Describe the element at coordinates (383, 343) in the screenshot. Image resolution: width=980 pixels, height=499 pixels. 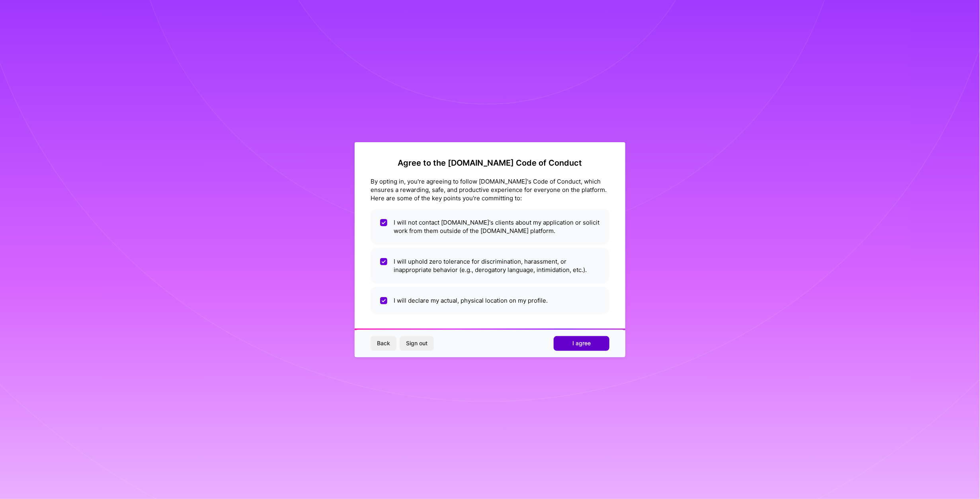
I see `button: Back` at that location.